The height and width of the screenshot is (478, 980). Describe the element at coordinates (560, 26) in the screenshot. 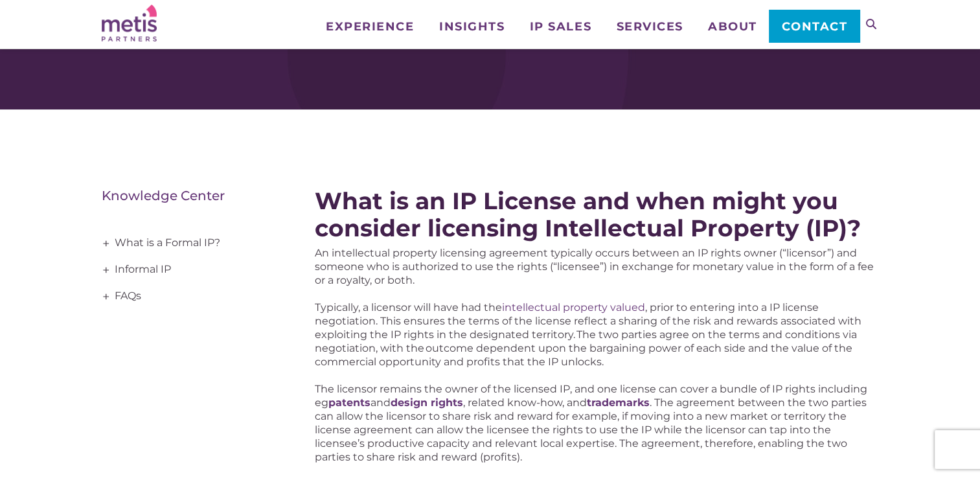

I see `span: IP Sales` at that location.